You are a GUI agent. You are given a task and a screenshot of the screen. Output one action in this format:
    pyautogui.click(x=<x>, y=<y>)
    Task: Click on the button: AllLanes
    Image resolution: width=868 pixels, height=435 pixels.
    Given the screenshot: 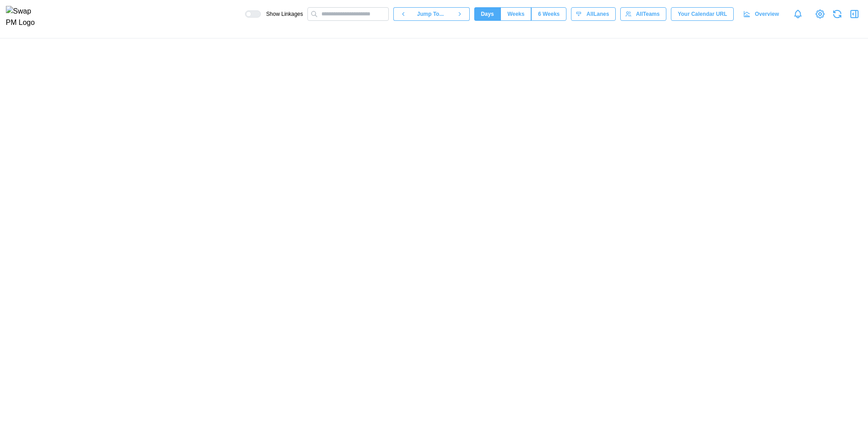 What is the action you would take?
    pyautogui.click(x=593, y=14)
    